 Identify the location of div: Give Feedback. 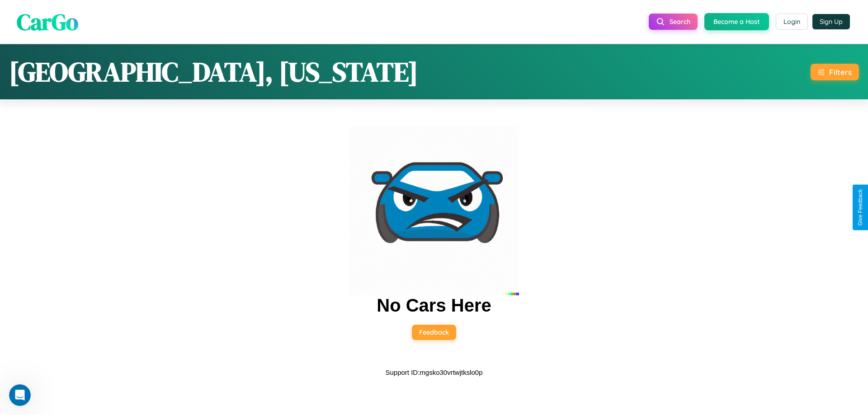
(860, 208).